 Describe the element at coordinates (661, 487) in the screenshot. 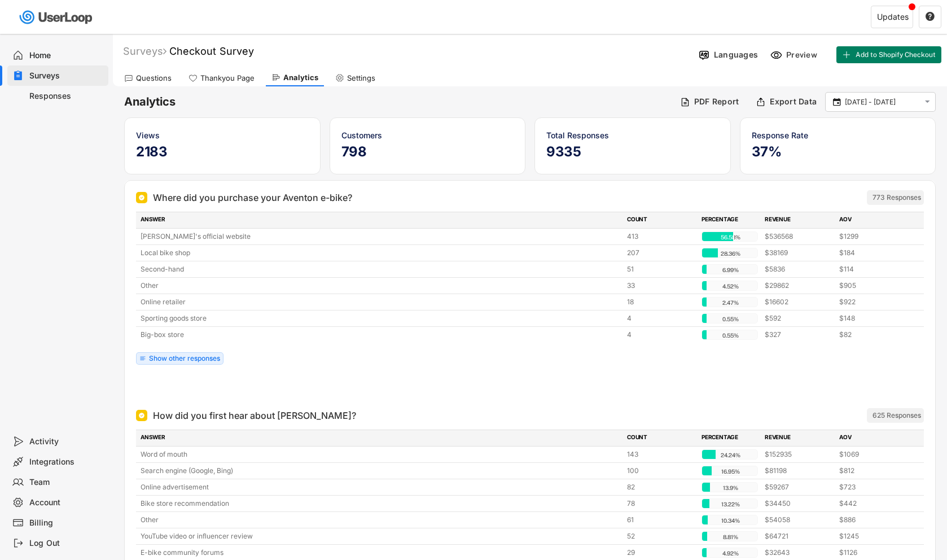

I see `div: 82` at that location.